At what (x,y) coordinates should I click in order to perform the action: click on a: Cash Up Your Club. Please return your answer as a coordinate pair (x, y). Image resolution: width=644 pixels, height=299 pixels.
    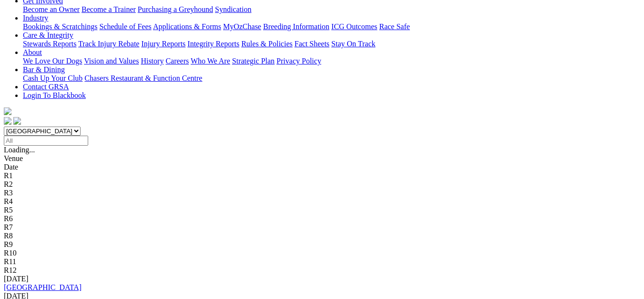
    Looking at the image, I should click on (52, 78).